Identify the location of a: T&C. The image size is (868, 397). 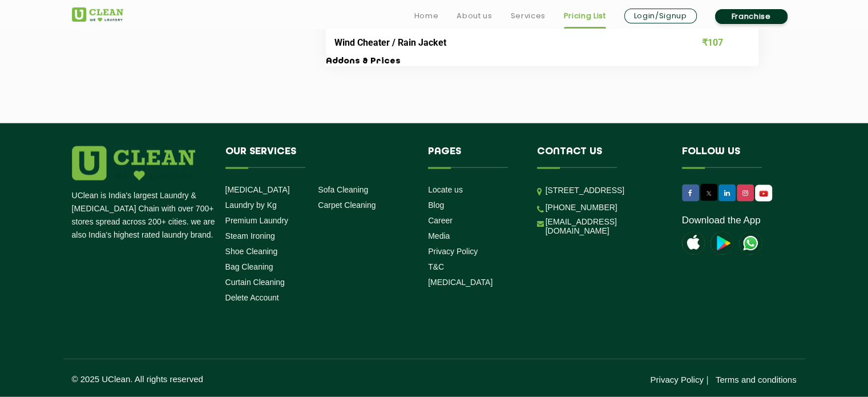
(436, 267).